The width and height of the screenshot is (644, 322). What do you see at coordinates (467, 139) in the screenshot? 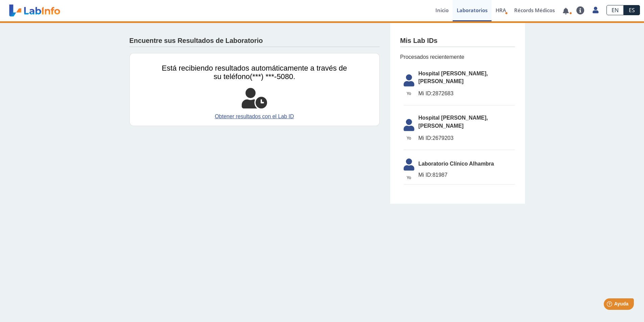
I see `span: 2679203` at bounding box center [467, 139].